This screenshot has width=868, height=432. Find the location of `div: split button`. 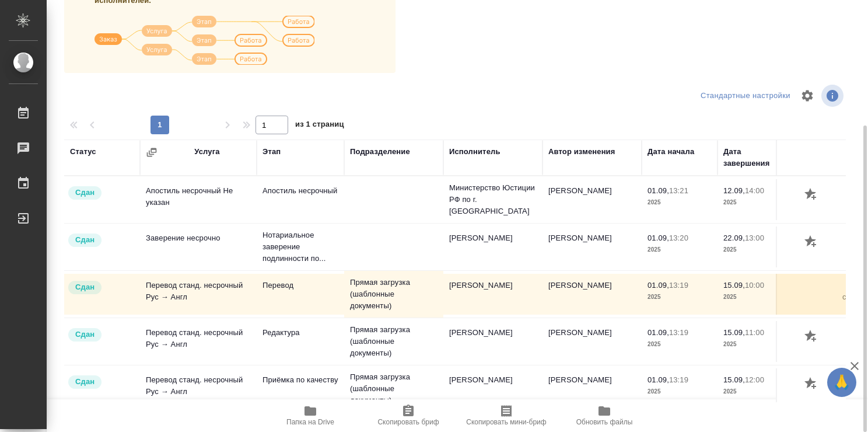

div: split button is located at coordinates (746, 95).